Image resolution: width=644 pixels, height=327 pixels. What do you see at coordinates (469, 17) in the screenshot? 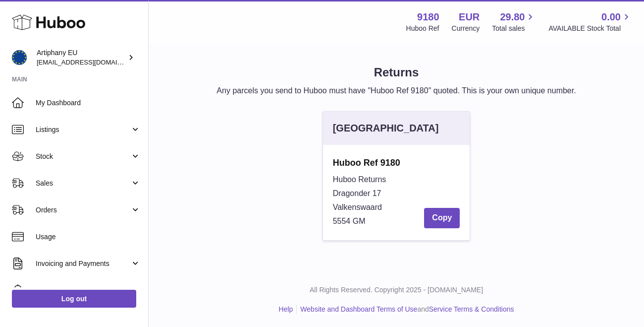
I see `strong: EUR` at bounding box center [469, 17].